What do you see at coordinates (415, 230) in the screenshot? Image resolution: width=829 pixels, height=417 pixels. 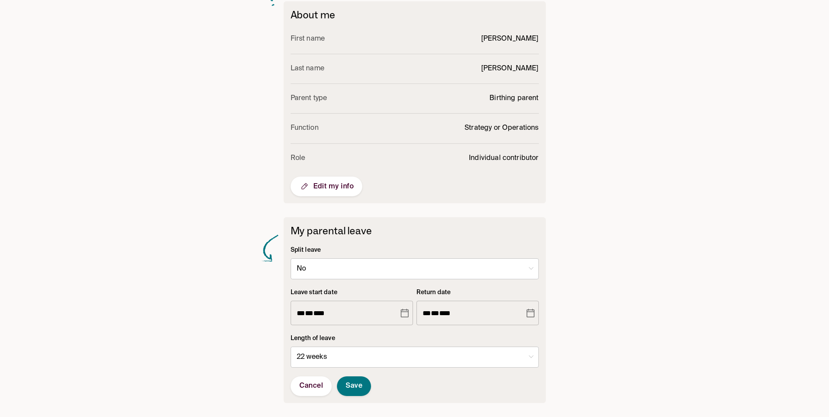 I see `h6: My parental leave` at bounding box center [415, 230].